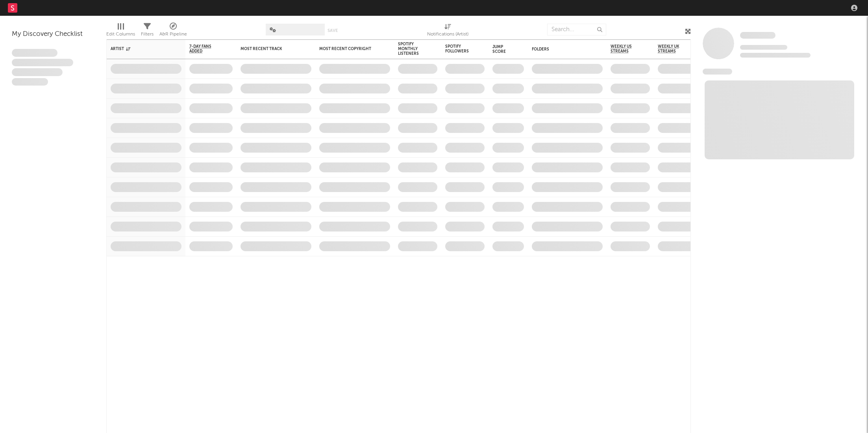 The width and height of the screenshot is (868, 433). What do you see at coordinates (758, 35) in the screenshot?
I see `span: Some Artist` at bounding box center [758, 35].